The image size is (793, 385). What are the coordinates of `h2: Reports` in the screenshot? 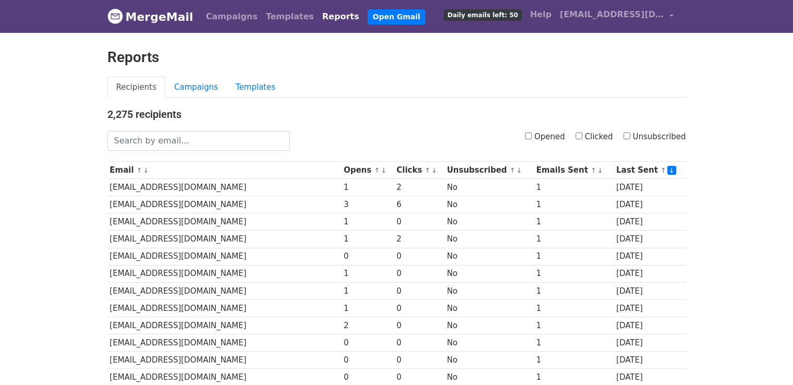 It's located at (397, 57).